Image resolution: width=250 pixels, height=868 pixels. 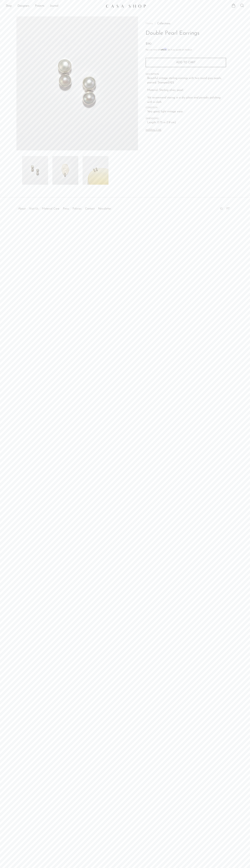 I want to click on button: Add to cart, so click(x=186, y=63).